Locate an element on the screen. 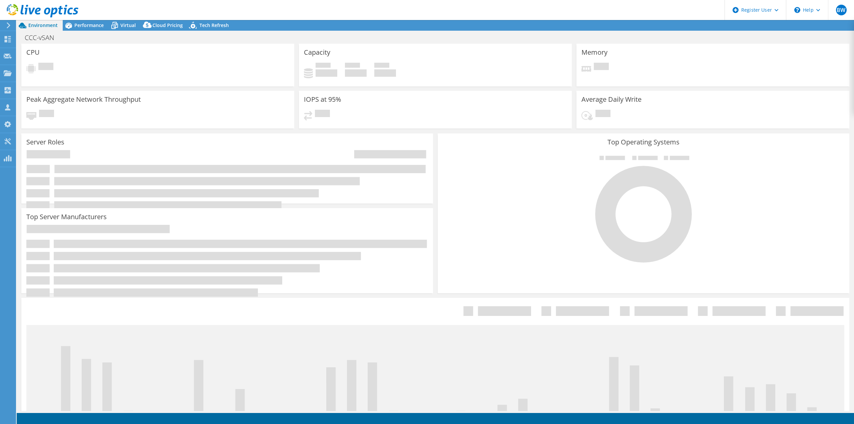  span: Cloud Pricing is located at coordinates (167, 25).